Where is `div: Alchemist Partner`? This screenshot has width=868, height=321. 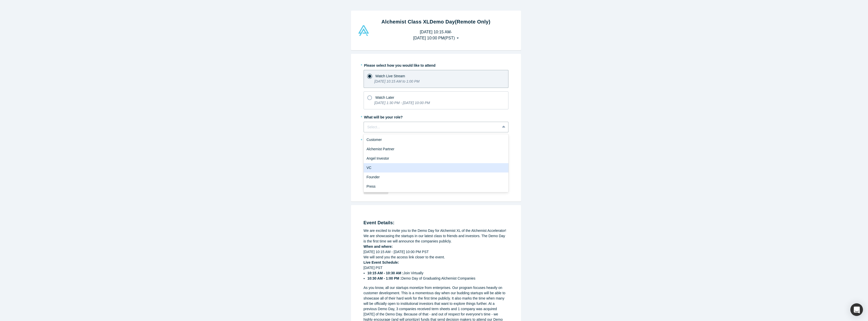 div: Alchemist Partner is located at coordinates (436, 149).